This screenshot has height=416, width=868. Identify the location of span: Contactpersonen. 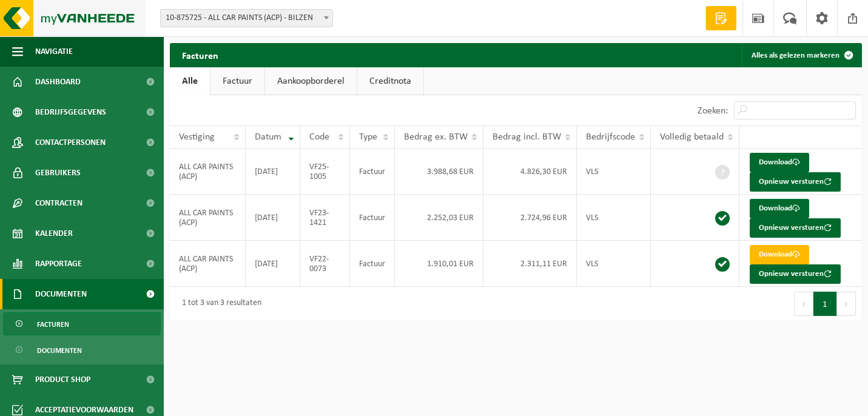
(70, 143).